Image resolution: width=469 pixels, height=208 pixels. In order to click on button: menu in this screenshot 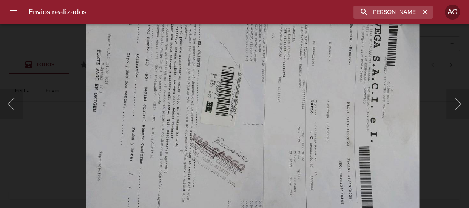, I will do `click(14, 12)`.